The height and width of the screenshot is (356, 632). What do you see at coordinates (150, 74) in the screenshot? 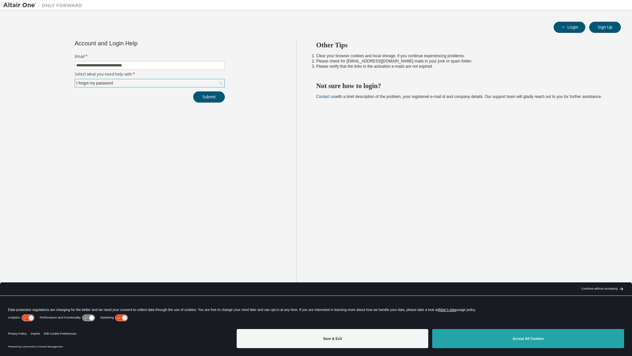
I see `label: Select what you need help with` at bounding box center [150, 74].